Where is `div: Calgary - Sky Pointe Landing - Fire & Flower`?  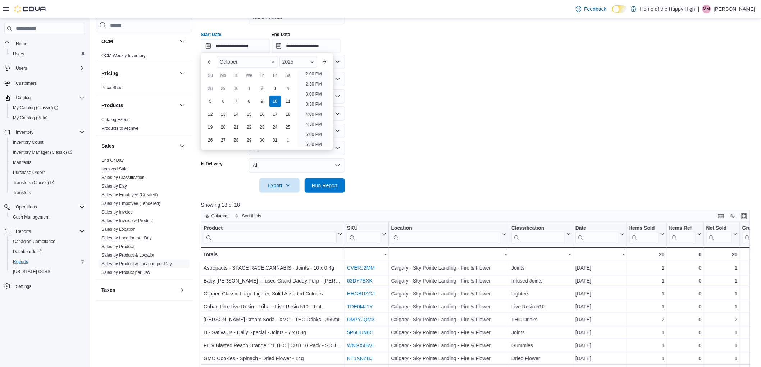
div: Calgary - Sky Pointe Landing - Fire & Flower is located at coordinates (449, 294).